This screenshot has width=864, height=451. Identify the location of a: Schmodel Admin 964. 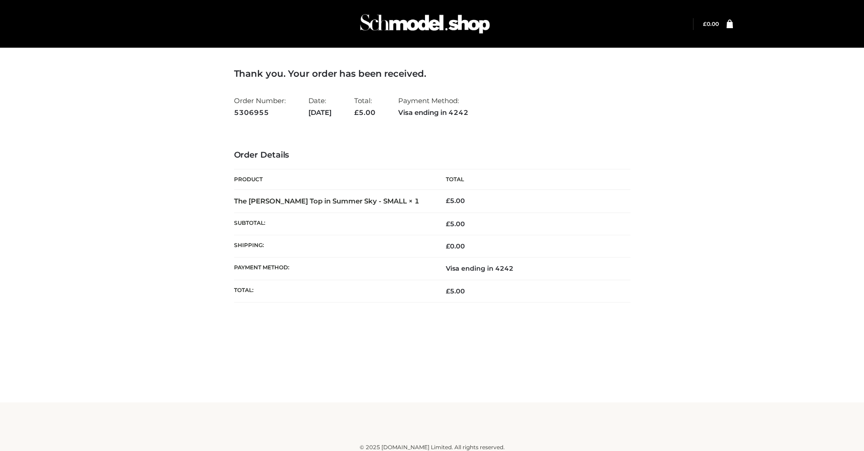
(425, 24).